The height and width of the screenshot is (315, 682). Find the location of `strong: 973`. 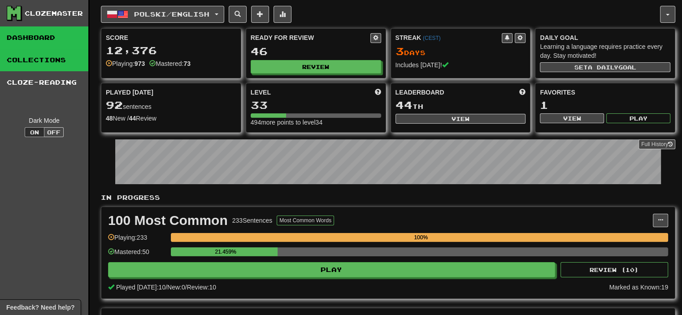

strong: 973 is located at coordinates (140, 64).